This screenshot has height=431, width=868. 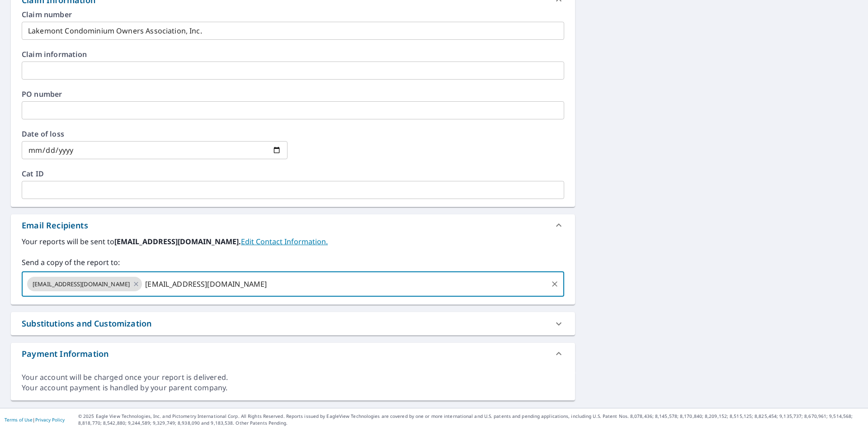 I want to click on a: Privacy Policy, so click(x=49, y=420).